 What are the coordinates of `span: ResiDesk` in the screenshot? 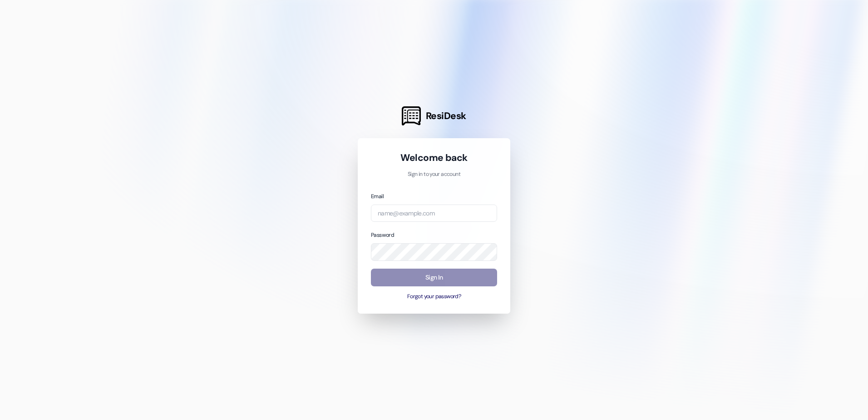 It's located at (446, 116).